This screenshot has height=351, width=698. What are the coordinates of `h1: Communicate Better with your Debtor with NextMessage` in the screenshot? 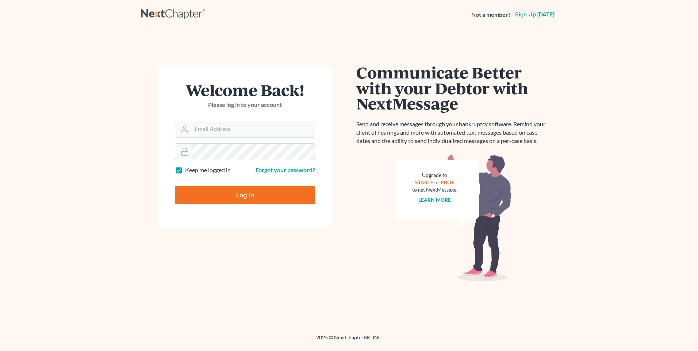 It's located at (453, 88).